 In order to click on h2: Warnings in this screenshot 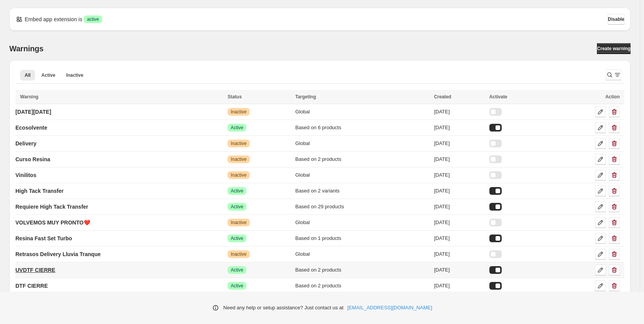, I will do `click(26, 49)`.